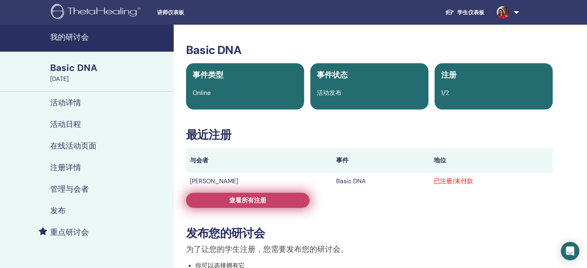 The image size is (587, 268). Describe the element at coordinates (369, 249) in the screenshot. I see `p: 为了让您的学生注册，您需要发布您的研讨会。` at that location.